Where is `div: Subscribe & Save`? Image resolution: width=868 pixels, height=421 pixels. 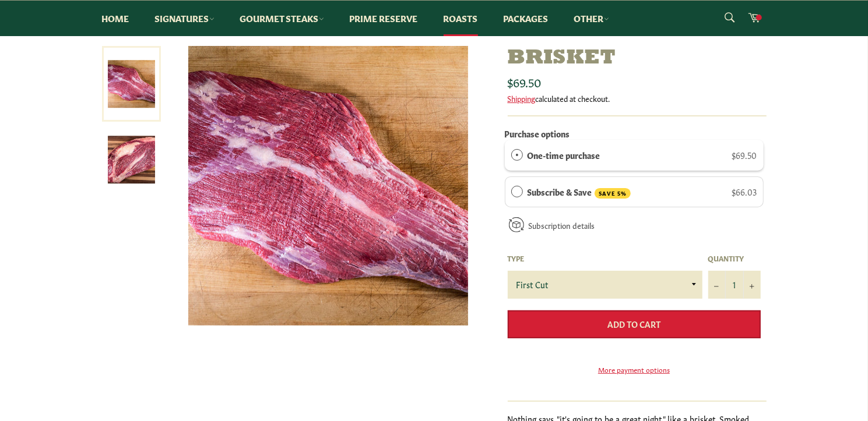 div: Subscribe & Save is located at coordinates (517, 192).